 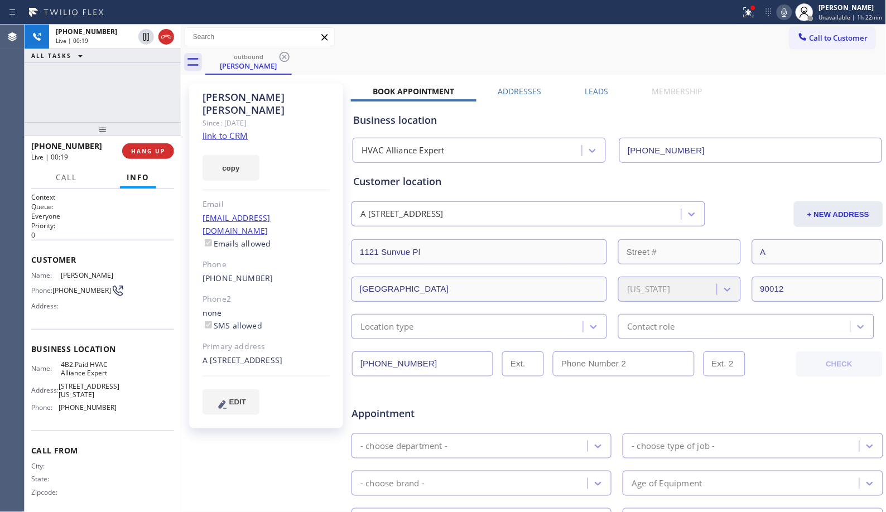 I want to click on input: Search, so click(x=259, y=37).